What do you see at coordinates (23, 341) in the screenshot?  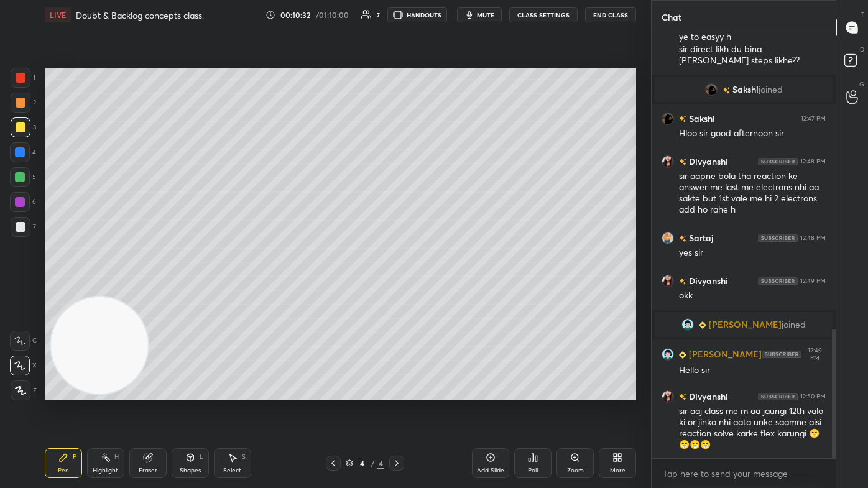 I see `div: C` at bounding box center [23, 341].